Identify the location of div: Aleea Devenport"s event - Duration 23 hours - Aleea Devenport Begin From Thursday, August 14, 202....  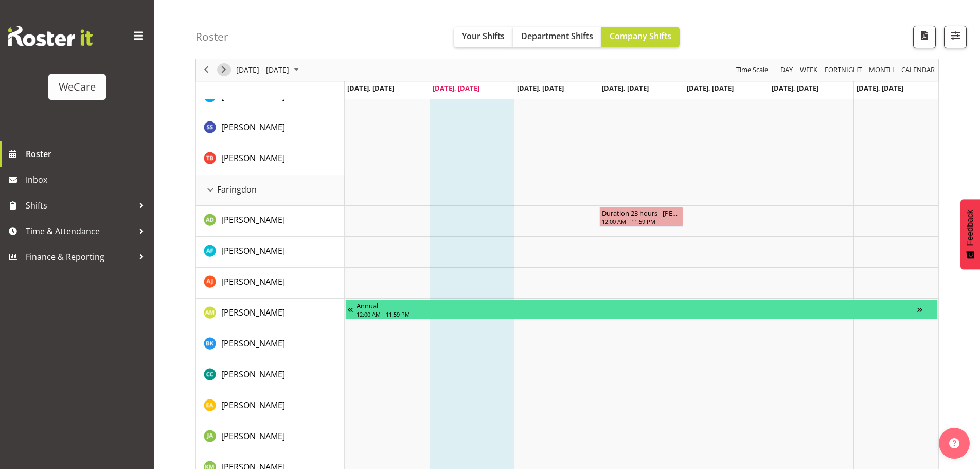
(641, 216).